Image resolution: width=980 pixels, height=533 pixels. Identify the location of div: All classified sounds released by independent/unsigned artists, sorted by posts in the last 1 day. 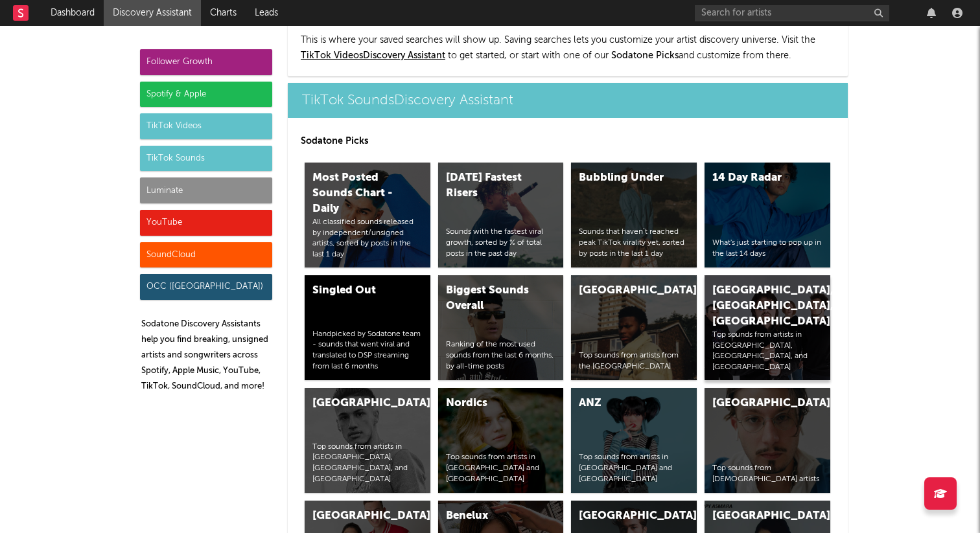
(367, 238).